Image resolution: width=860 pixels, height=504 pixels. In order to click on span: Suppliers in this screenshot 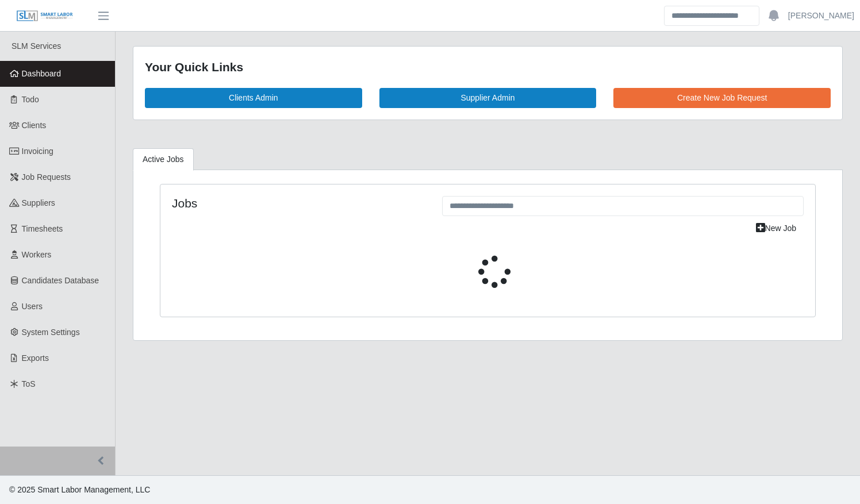, I will do `click(38, 203)`.